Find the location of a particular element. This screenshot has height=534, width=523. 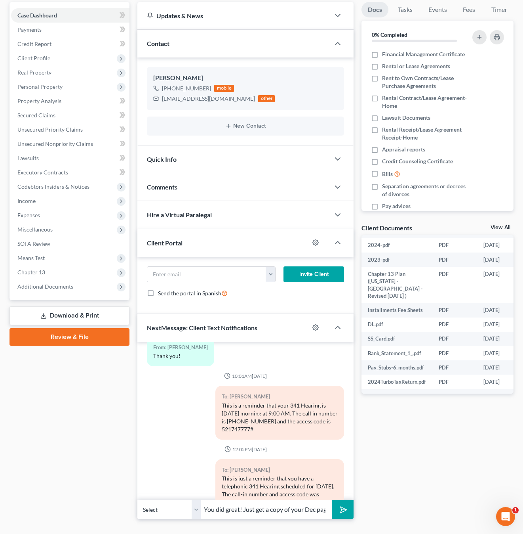

input: Enter email is located at coordinates (207, 274).